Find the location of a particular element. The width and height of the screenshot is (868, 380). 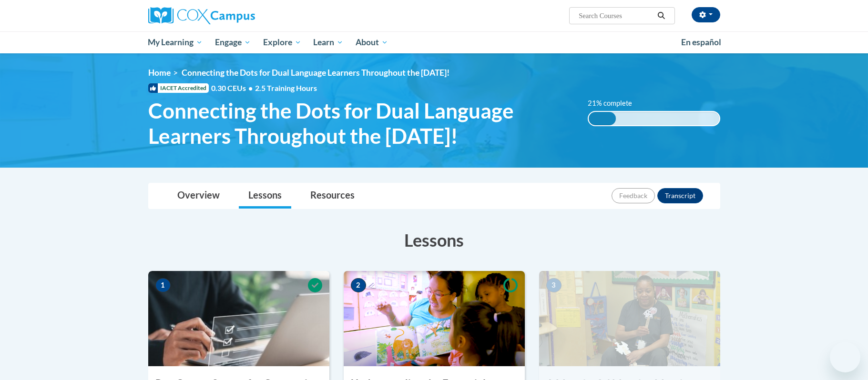

span: Explore is located at coordinates (282, 42).